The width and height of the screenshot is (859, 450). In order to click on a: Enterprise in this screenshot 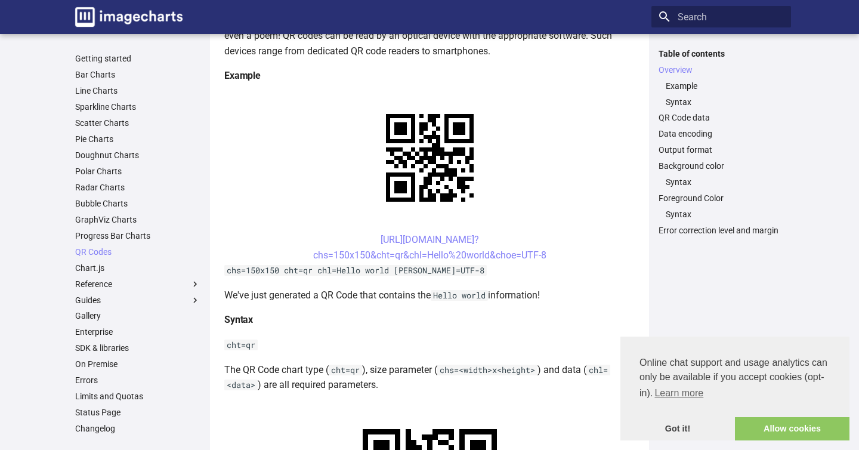, I will do `click(138, 332)`.